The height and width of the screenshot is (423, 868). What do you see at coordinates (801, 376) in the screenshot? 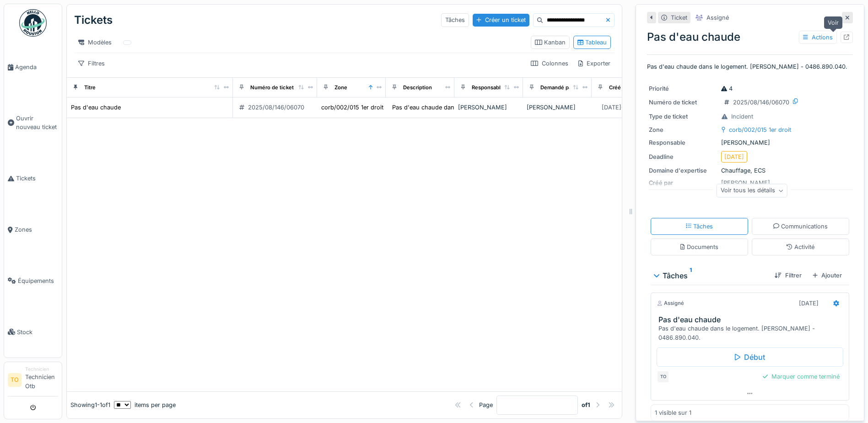
I see `div: Marquer comme terminé` at bounding box center [801, 376].